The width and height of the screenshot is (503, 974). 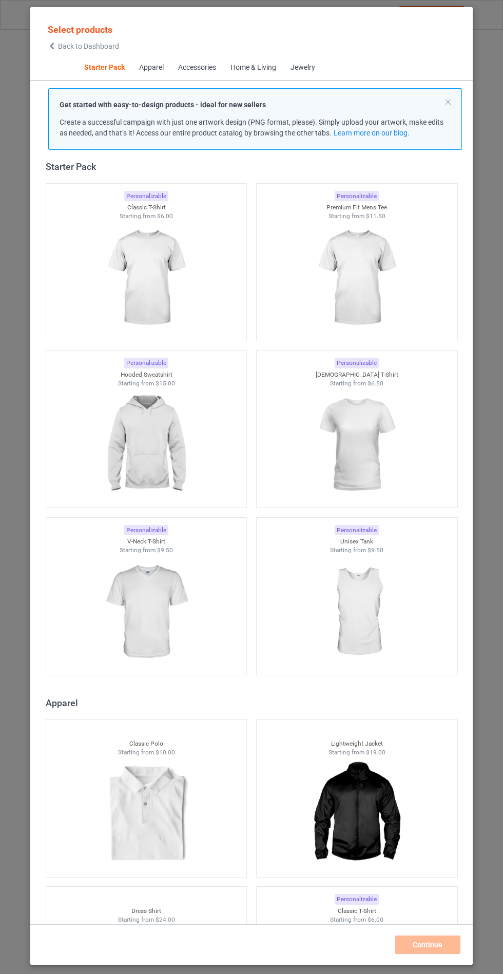 What do you see at coordinates (146, 743) in the screenshot?
I see `div: Classic Polo` at bounding box center [146, 743].